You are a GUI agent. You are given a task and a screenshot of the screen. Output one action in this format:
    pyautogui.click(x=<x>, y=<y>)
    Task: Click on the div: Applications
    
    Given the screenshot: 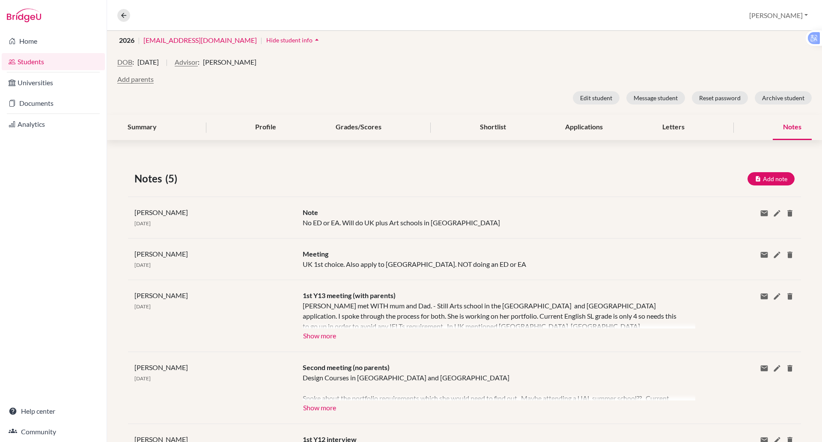 What is the action you would take?
    pyautogui.click(x=584, y=127)
    